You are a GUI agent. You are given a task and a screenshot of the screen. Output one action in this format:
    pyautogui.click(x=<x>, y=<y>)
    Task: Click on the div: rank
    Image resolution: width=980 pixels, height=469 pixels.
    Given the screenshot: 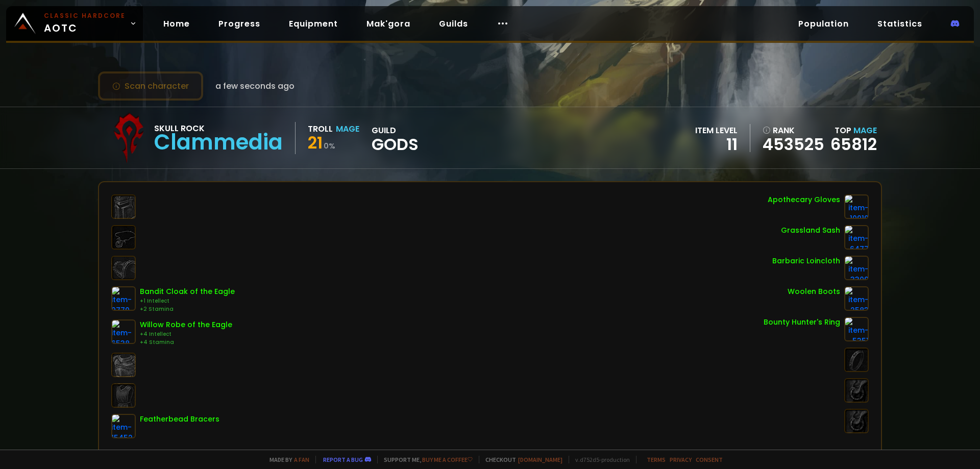 What is the action you would take?
    pyautogui.click(x=793, y=130)
    